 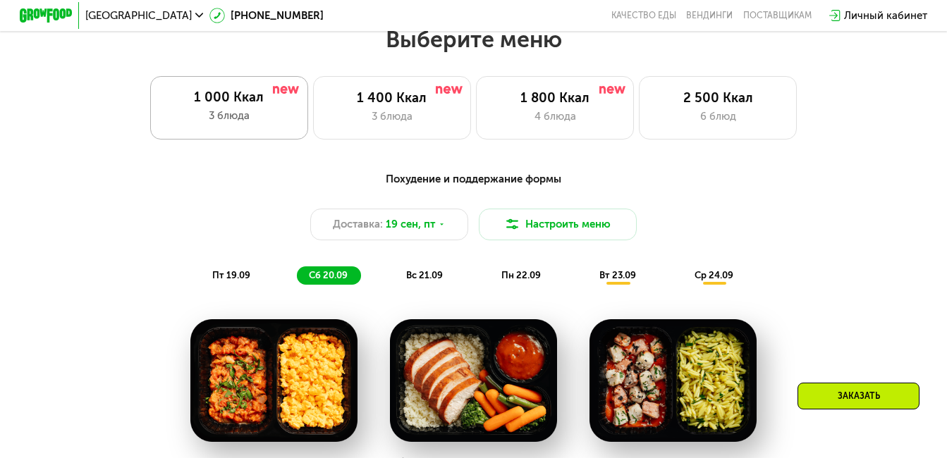 I want to click on div: 1 400 Ккал, so click(x=392, y=98).